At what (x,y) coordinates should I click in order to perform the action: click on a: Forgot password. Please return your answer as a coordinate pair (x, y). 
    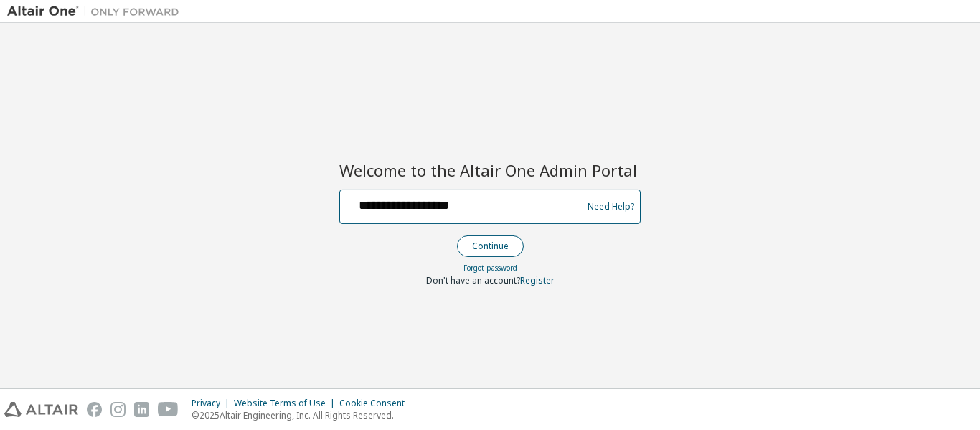
    Looking at the image, I should click on (490, 268).